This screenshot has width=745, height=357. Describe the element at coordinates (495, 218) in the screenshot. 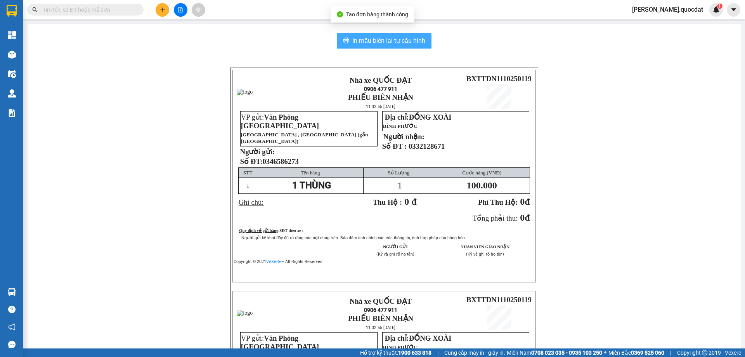

I see `span: Tổng phải thu:` at that location.